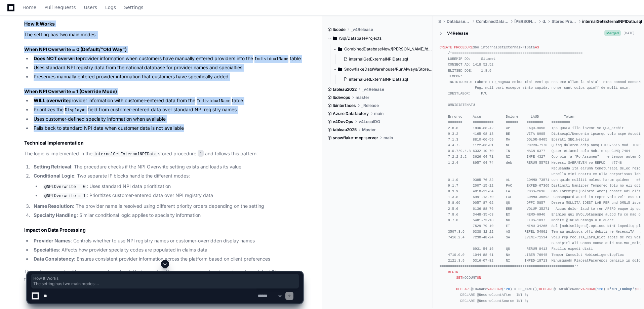 The width and height of the screenshot is (644, 309). Describe the element at coordinates (343, 122) in the screenshot. I see `span: v4DevOps` at that location.